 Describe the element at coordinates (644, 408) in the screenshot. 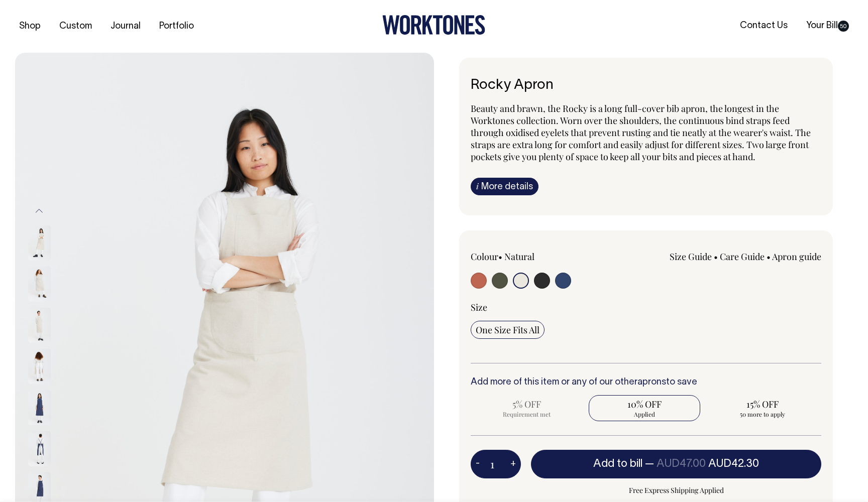

I see `input: 10% OFF Applied` at that location.